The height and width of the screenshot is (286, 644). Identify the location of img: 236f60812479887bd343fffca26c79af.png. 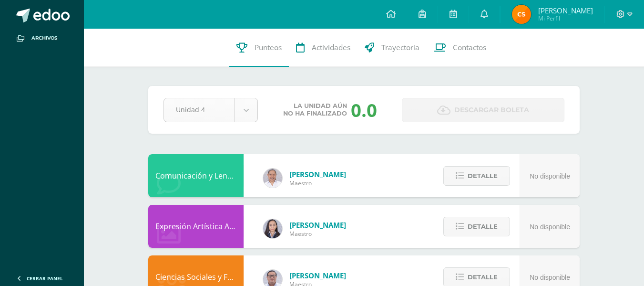
(522, 14).